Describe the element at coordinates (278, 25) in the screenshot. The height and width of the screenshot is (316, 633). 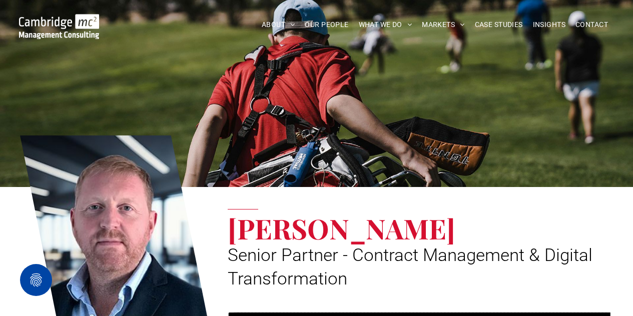
I see `a: ABOUT` at that location.